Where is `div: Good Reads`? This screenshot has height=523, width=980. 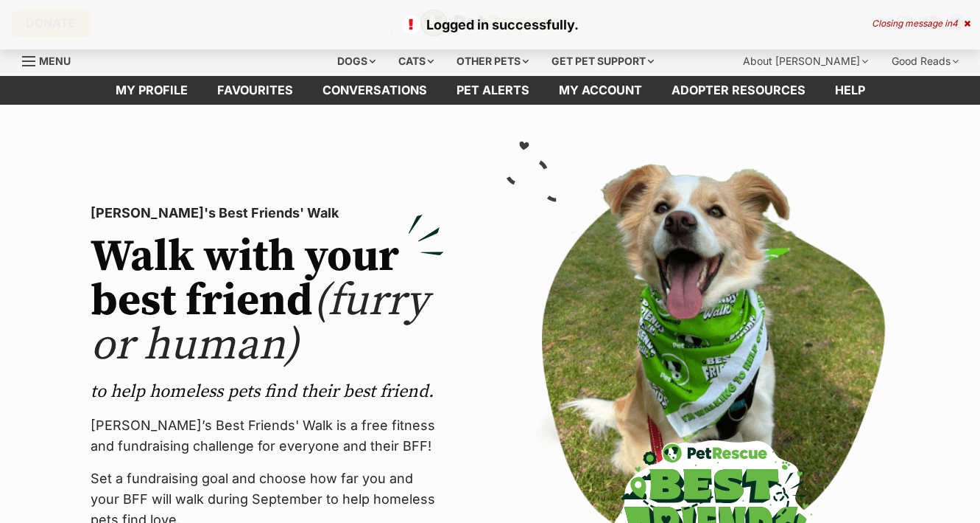 div: Good Reads is located at coordinates (925, 61).